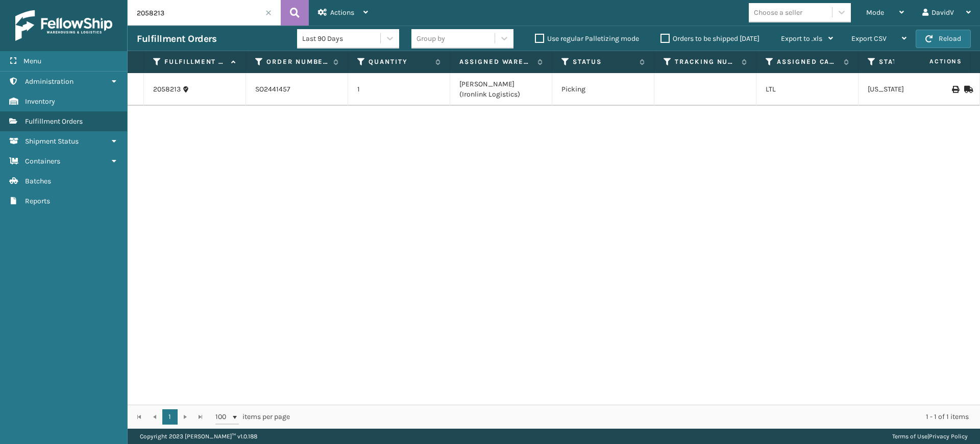  What do you see at coordinates (968, 89) in the screenshot?
I see `i: Mark as Shipped` at bounding box center [968, 89].